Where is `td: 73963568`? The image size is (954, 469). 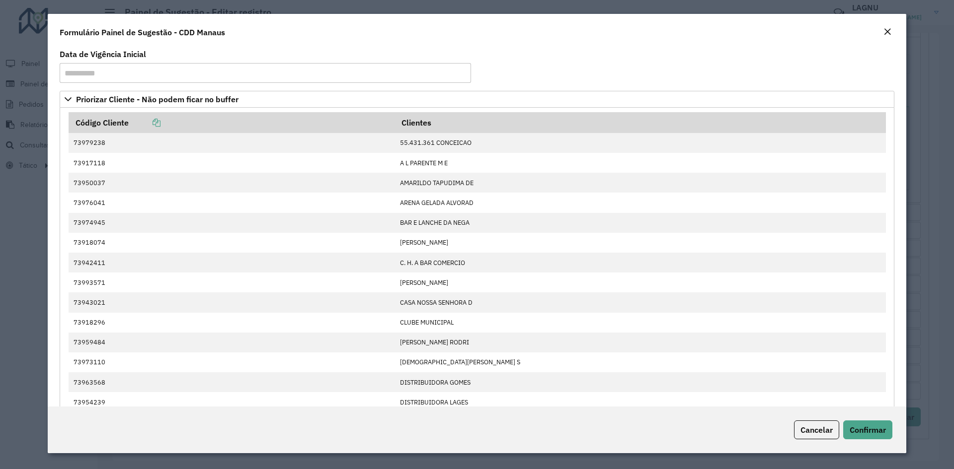
td: 73963568 is located at coordinates (232, 383).